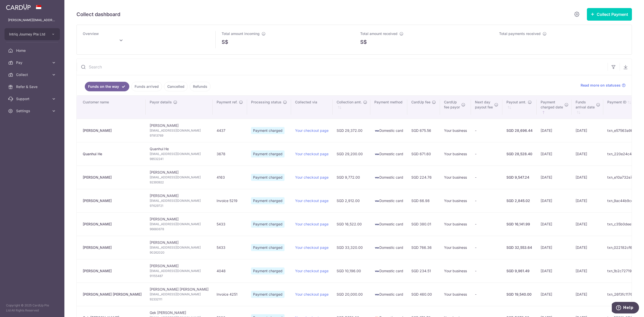 The width and height of the screenshot is (644, 317). Describe the element at coordinates (351, 224) in the screenshot. I see `td: SGD 16,522.00` at that location.